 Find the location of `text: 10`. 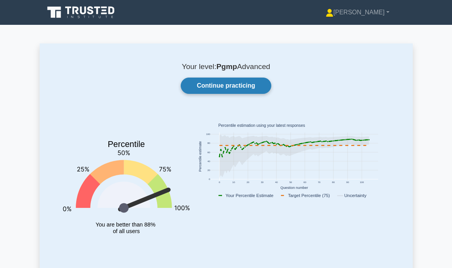

text: 10 is located at coordinates (233, 182).